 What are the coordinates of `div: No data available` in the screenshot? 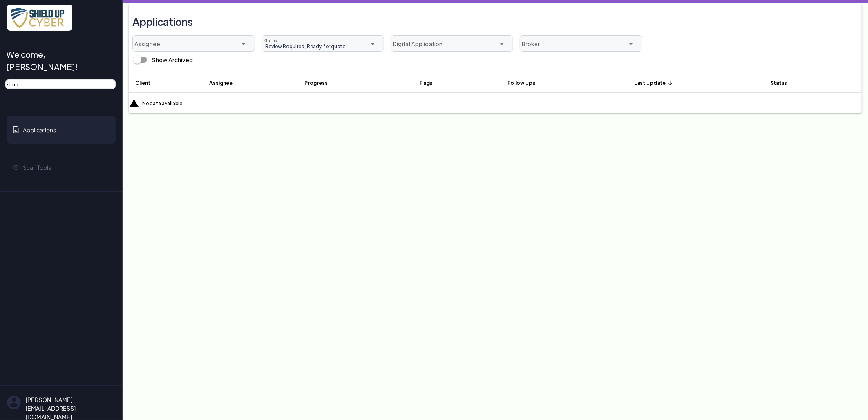 It's located at (496, 103).